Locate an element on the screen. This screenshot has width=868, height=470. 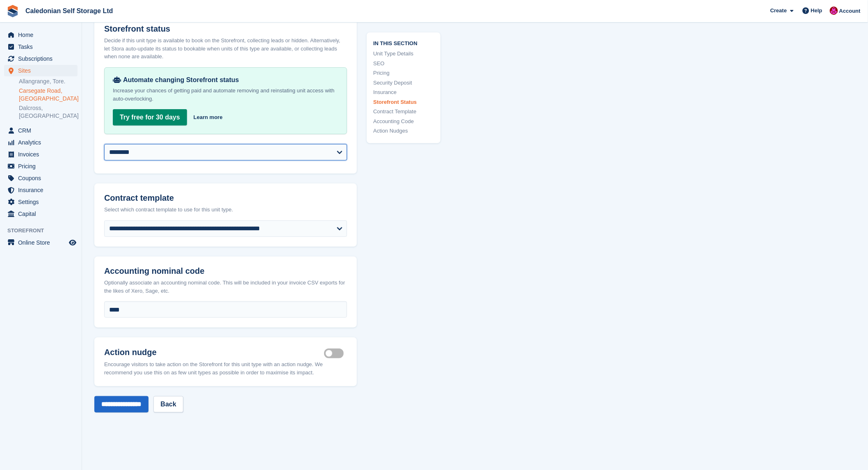
span: Pricing is located at coordinates (42, 166).